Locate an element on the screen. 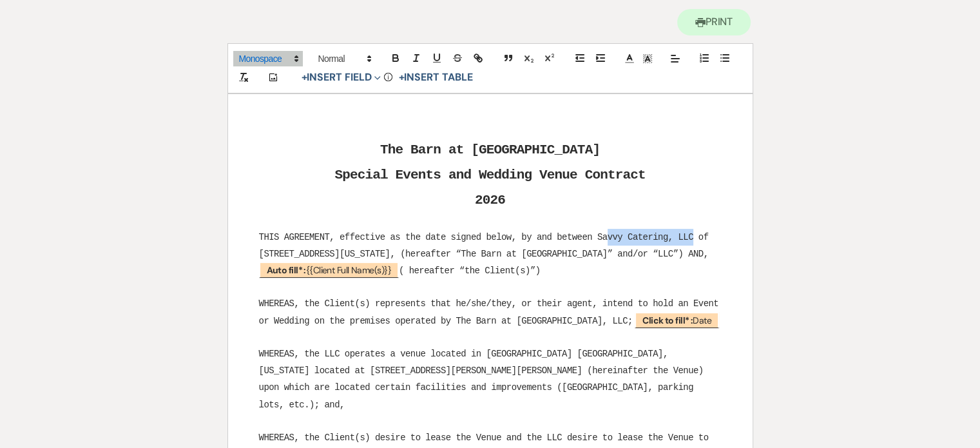  span: WHEREAS, the Client(s) represents that he/she/they, or their agent, intend to hold an Event or We... is located at coordinates (491, 312).